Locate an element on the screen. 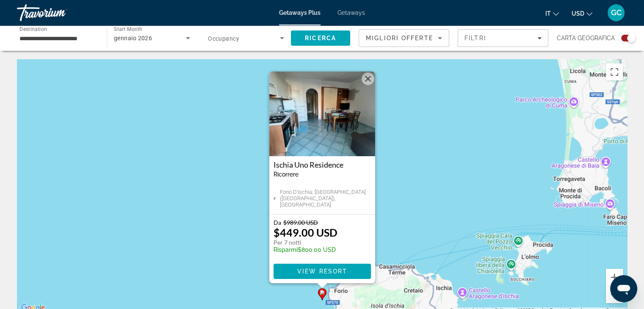 The width and height of the screenshot is (644, 309). a: Getaways Plus is located at coordinates (300, 13).